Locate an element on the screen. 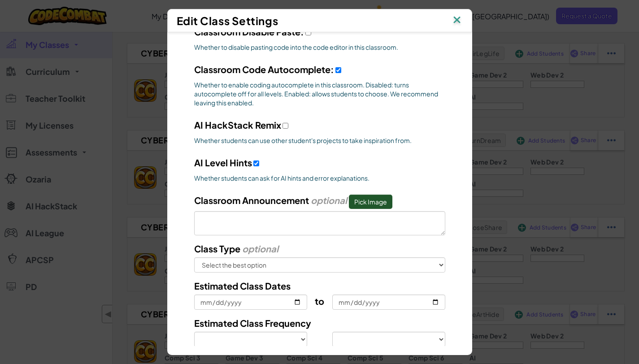  span: Edit Class Settings is located at coordinates (228, 20).